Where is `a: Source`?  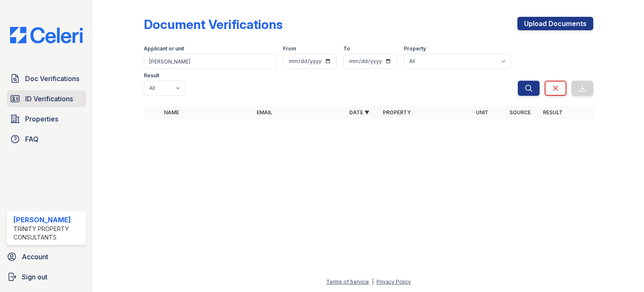 a: Source is located at coordinates (520, 112).